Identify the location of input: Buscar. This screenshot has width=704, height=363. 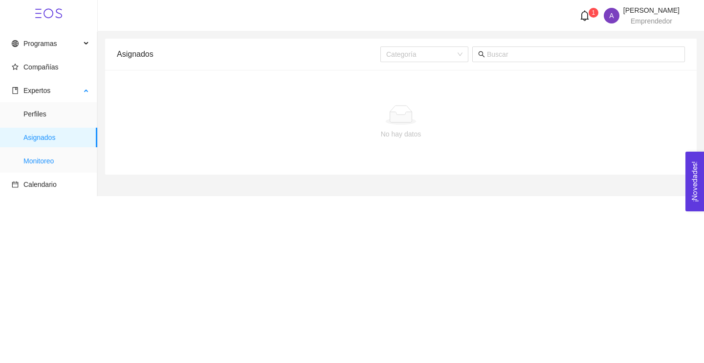
(583, 54).